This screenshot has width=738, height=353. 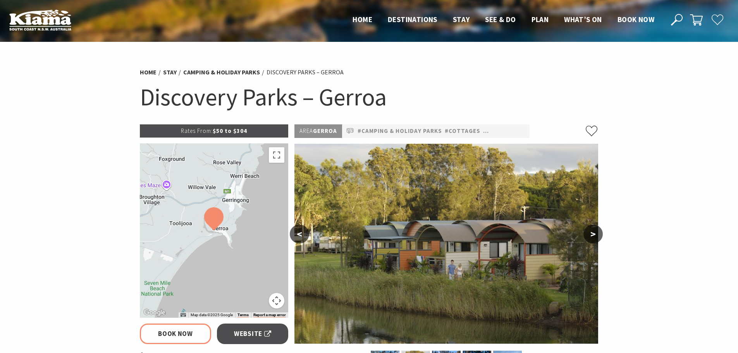 I want to click on a: Book Now, so click(x=176, y=334).